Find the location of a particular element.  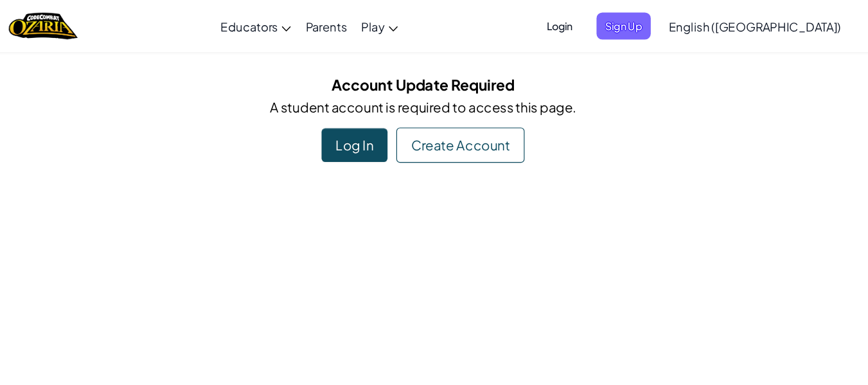

p: A student account is required to access this page. is located at coordinates (434, 93).